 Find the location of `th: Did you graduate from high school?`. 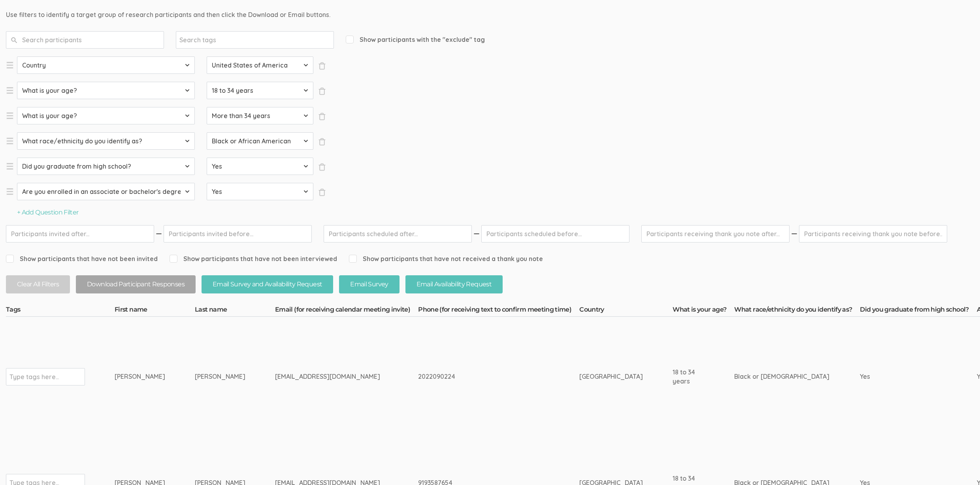

th: Did you graduate from high school? is located at coordinates (918, 311).